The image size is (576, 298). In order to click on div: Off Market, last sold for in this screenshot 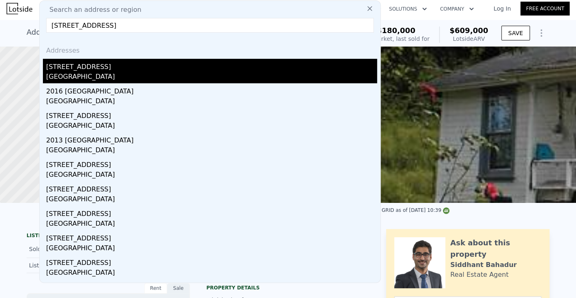, I will do `click(396, 39)`.